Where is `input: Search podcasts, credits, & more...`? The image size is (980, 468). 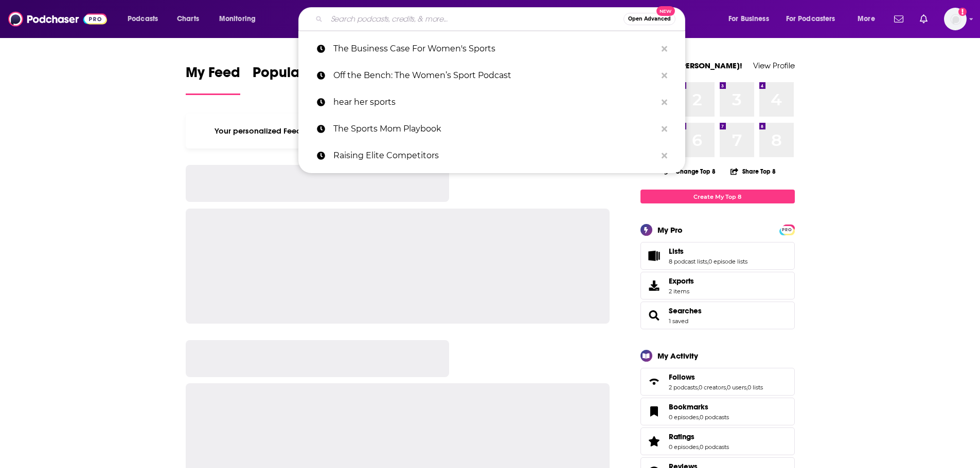
input: Search podcasts, credits, & more... is located at coordinates (475, 19).